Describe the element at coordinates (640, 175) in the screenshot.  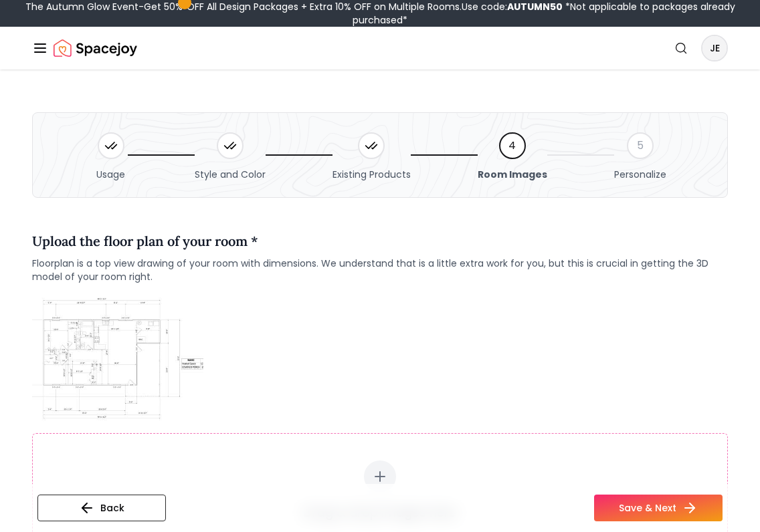
I see `span: Personalize` at that location.